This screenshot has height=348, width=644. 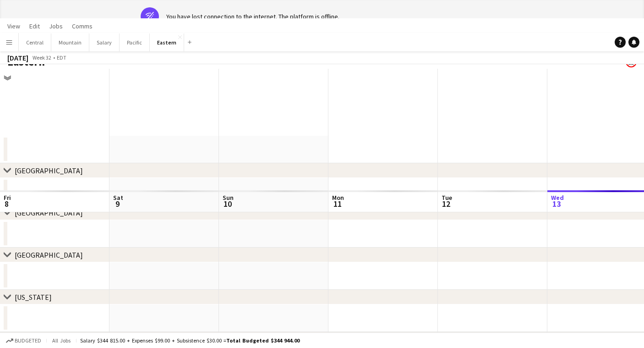 What do you see at coordinates (34, 26) in the screenshot?
I see `a: Edit` at bounding box center [34, 26].